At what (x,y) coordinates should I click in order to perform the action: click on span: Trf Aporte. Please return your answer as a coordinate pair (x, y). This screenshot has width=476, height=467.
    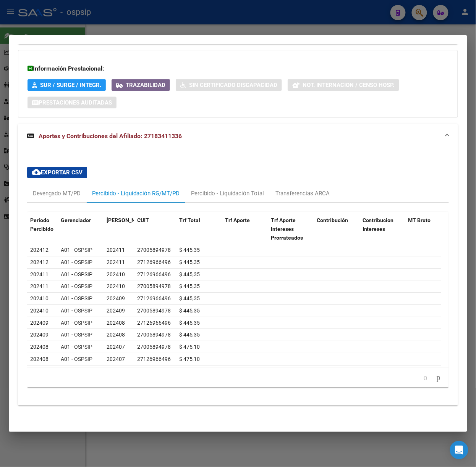
    Looking at the image, I should click on (237, 220).